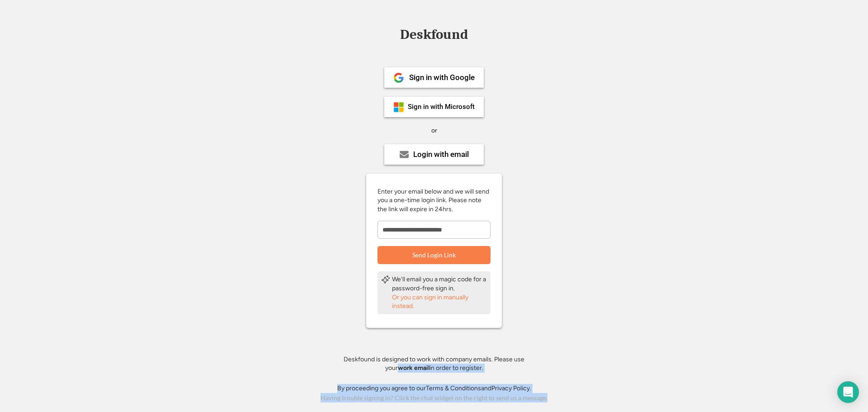 Image resolution: width=868 pixels, height=412 pixels. Describe the element at coordinates (441, 154) in the screenshot. I see `div: Login with email` at that location.